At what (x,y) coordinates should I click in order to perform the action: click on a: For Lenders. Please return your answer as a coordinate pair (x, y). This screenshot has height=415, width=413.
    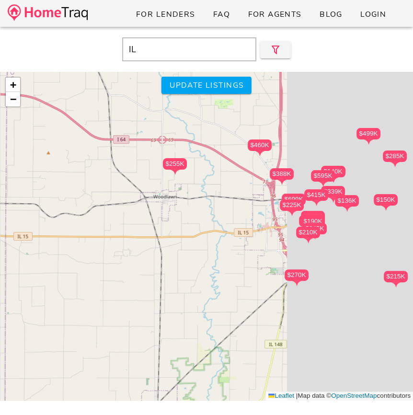
    Looking at the image, I should click on (165, 14).